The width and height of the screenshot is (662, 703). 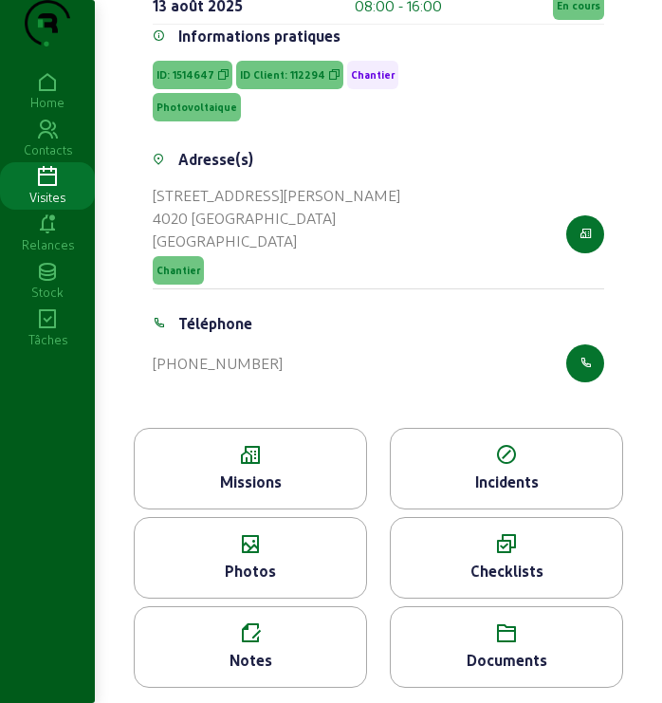 I want to click on div: Incidents, so click(x=507, y=482).